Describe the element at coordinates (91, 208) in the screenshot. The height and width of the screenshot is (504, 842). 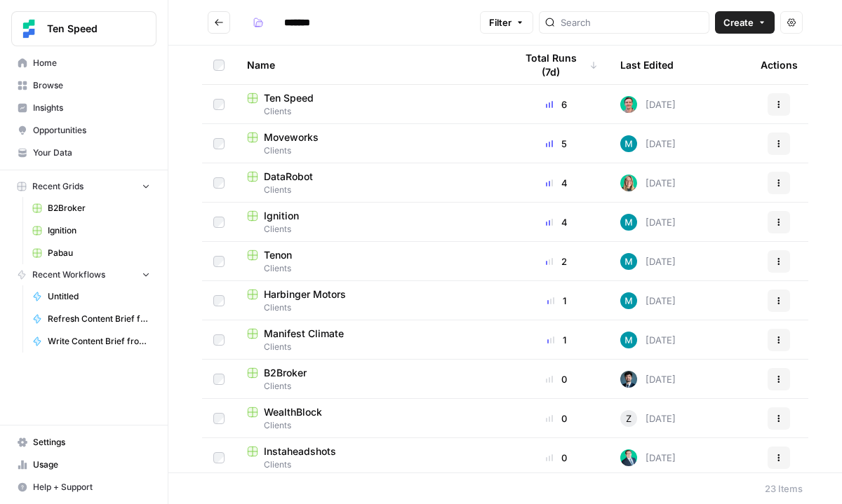
I see `a: B2Broker` at that location.